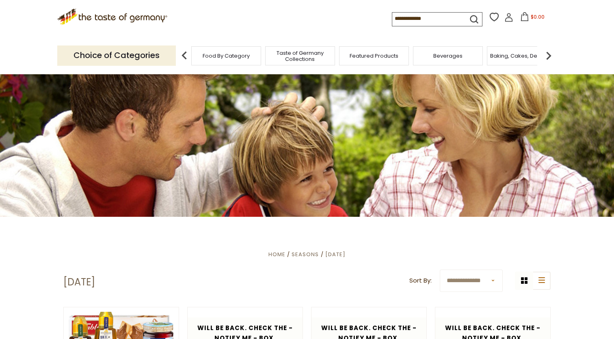 This screenshot has height=339, width=614. Describe the element at coordinates (522, 56) in the screenshot. I see `span: Baking, Cakes, Desserts` at that location.